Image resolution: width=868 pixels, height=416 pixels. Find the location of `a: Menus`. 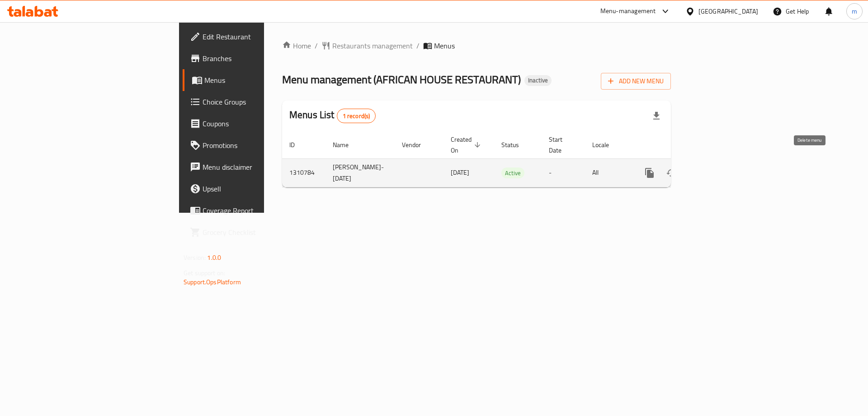

a: Menus is located at coordinates (253, 80).